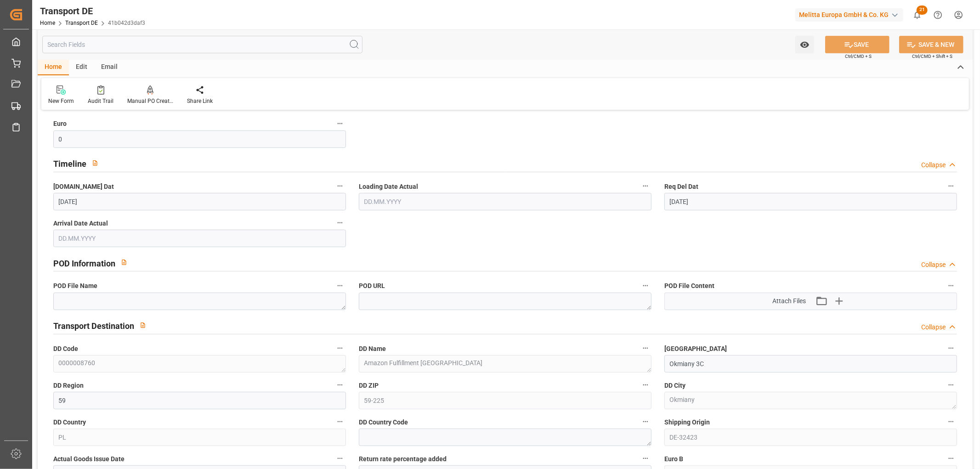 This screenshot has height=469, width=980. I want to click on textarea: Okmiany, so click(811, 401).